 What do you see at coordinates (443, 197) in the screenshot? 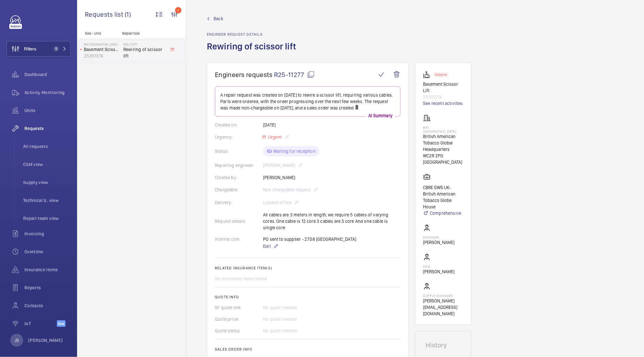
I see `p: CBRE GWS UK- British American Tobacco Globe House` at bounding box center [443, 197].